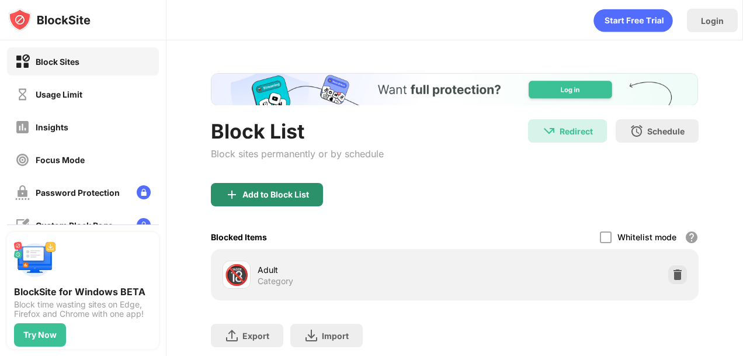 This screenshot has width=743, height=356. Describe the element at coordinates (275, 281) in the screenshot. I see `div: Category` at that location.